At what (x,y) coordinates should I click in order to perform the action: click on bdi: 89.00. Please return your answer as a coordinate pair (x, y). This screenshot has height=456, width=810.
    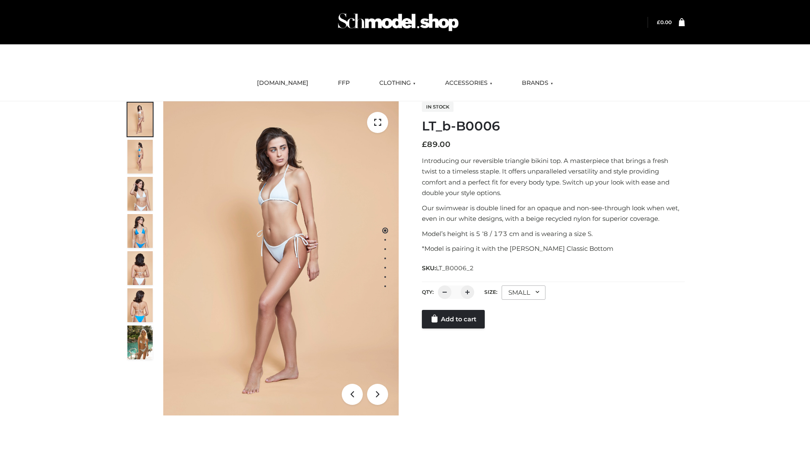
    Looking at the image, I should click on (436, 144).